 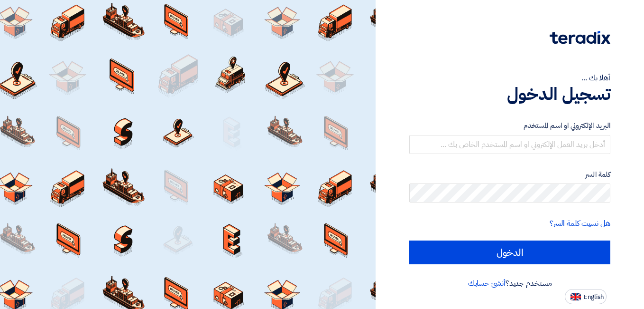 What do you see at coordinates (510, 94) in the screenshot?
I see `h1: تسجيل الدخول` at bounding box center [510, 94].